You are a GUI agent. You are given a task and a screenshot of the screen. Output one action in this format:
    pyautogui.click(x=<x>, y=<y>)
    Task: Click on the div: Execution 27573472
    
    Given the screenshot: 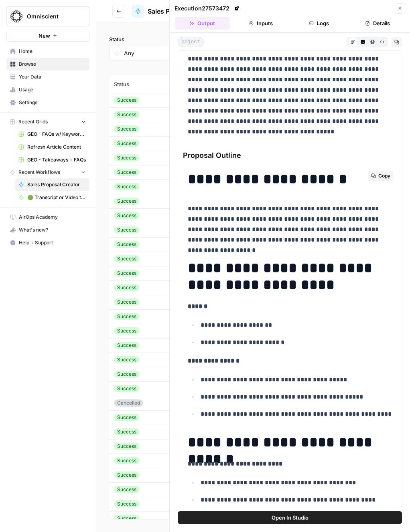 What is the action you would take?
    pyautogui.click(x=207, y=8)
    